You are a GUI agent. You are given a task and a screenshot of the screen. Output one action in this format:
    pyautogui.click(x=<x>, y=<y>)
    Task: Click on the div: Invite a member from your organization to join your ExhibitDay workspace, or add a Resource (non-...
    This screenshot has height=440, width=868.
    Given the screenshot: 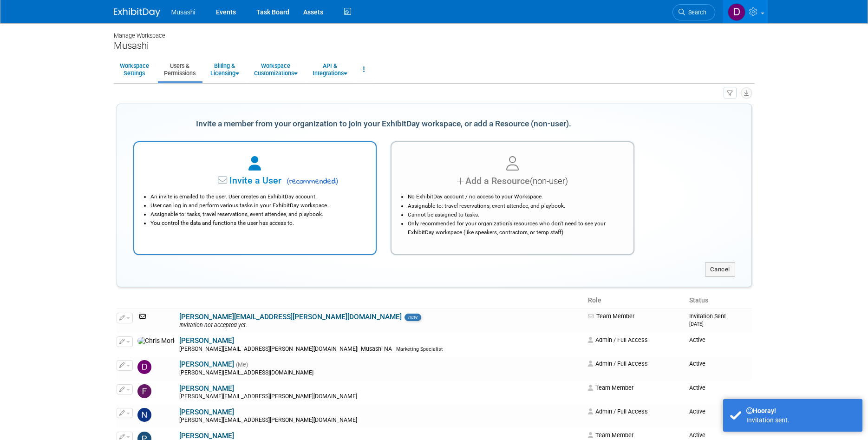 What is the action you would take?
    pyautogui.click(x=383, y=125)
    